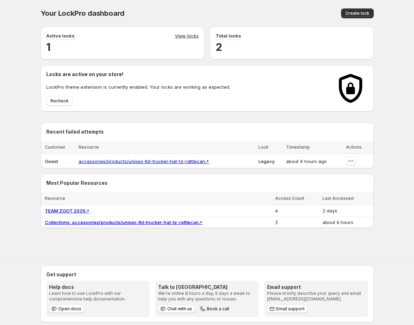 Image resolution: width=414 pixels, height=325 pixels. I want to click on span: Open docs, so click(70, 309).